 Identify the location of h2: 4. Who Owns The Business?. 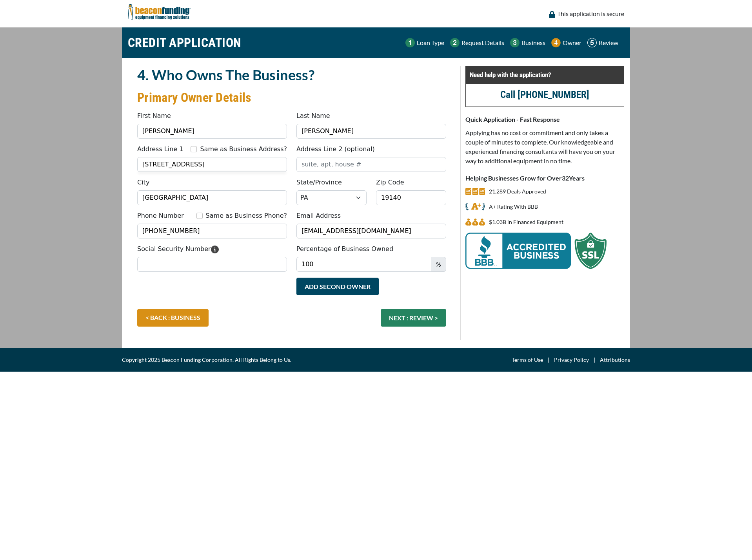
(292, 74).